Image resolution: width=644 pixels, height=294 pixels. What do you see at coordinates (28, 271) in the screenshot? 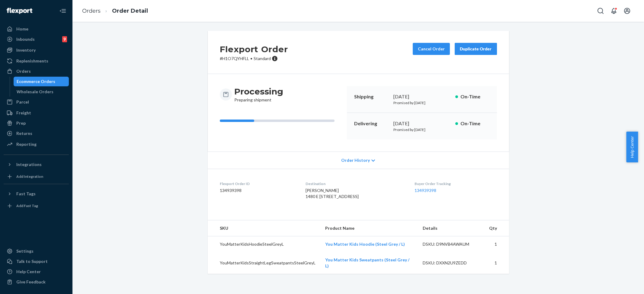
I see `div: Help Center` at bounding box center [28, 271].